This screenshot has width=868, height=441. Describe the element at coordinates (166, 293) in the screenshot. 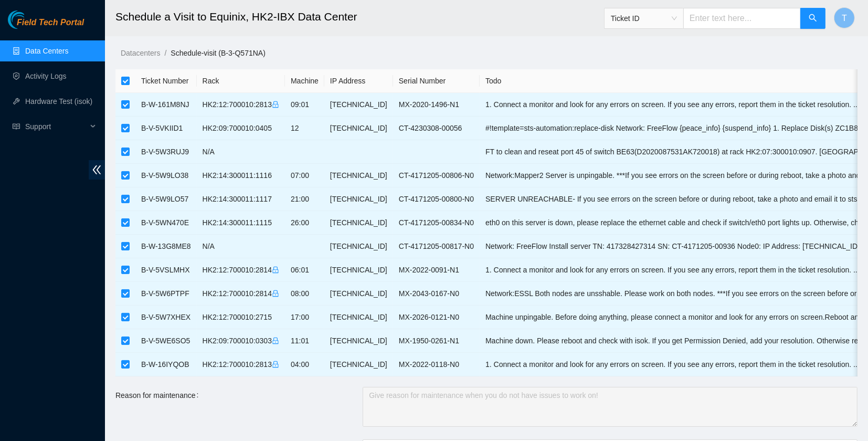

I see `td: B-V-5W6PTPF` at that location.